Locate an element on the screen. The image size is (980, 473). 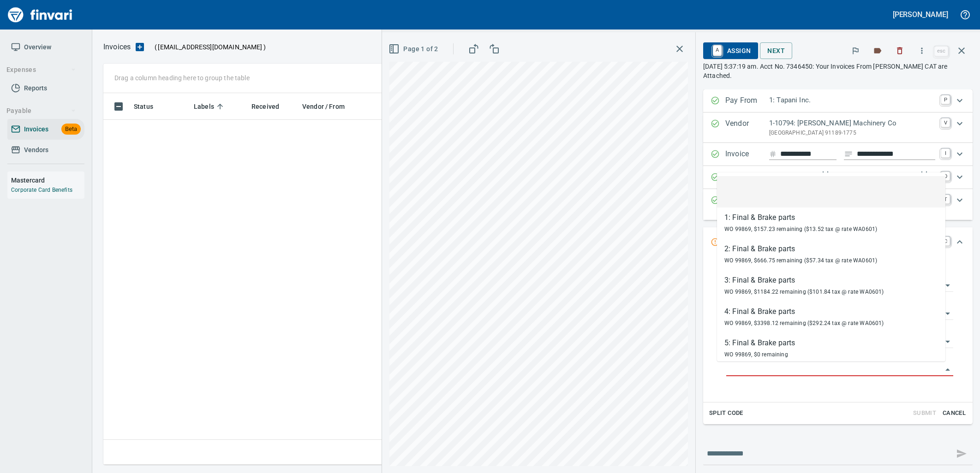
span: Next is located at coordinates (776, 51).